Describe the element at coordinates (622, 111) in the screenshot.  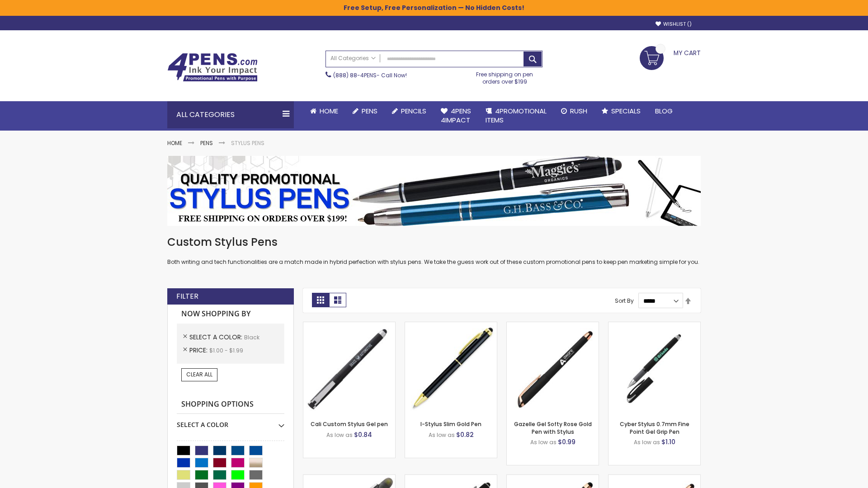
I see `a: Specials` at that location.